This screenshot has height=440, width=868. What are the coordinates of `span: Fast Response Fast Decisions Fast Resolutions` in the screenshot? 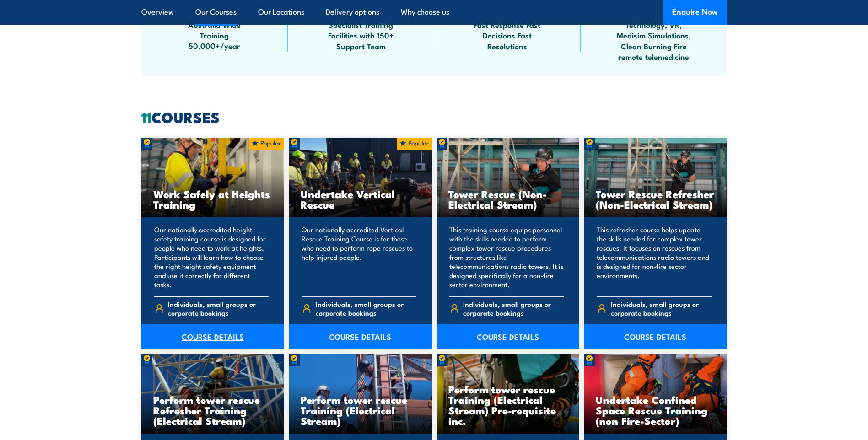 It's located at (507, 35).